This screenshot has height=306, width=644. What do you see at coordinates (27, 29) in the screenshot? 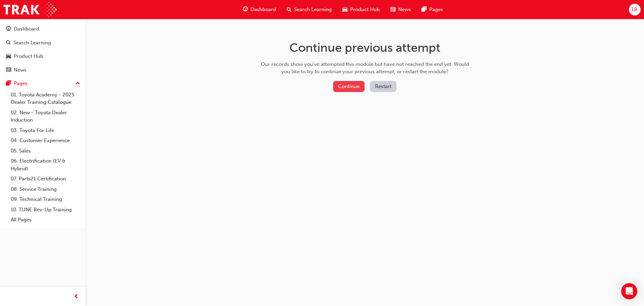
I see `div: Dashboard` at bounding box center [27, 29].